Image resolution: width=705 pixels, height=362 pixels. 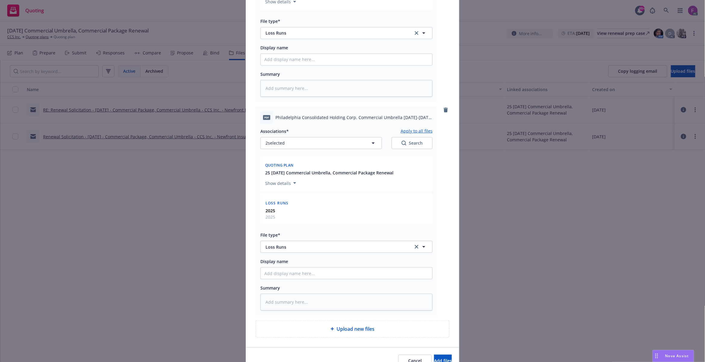 What do you see at coordinates (279, 165) in the screenshot?
I see `span: Quoting plan` at bounding box center [279, 165].